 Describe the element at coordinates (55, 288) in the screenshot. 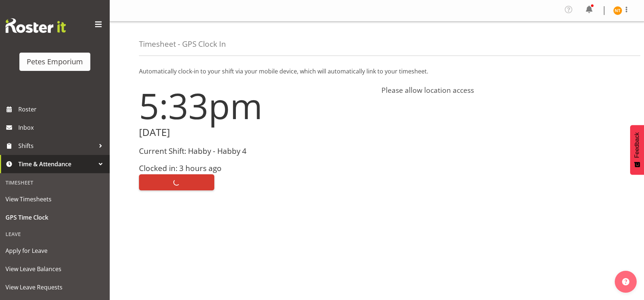

I see `span: View Leave Requests` at that location.